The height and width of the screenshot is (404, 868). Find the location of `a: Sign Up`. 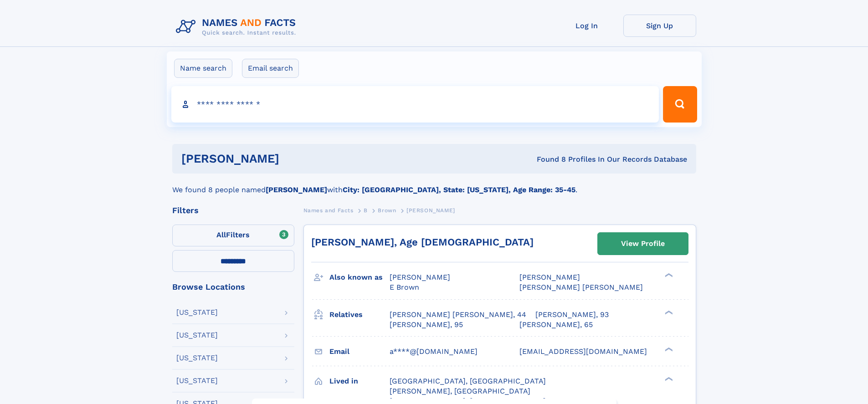

a: Sign Up is located at coordinates (660, 25).